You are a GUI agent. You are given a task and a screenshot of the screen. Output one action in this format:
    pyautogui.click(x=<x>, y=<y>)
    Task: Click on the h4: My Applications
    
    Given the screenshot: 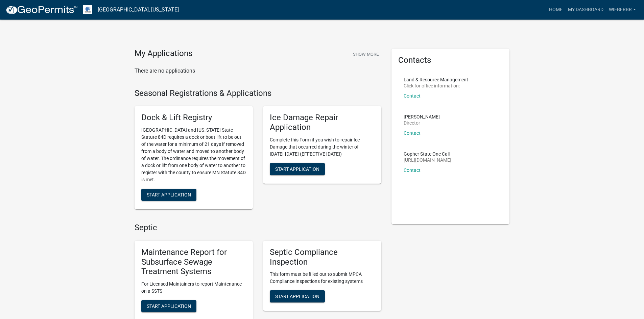 What is the action you would take?
    pyautogui.click(x=163, y=53)
    